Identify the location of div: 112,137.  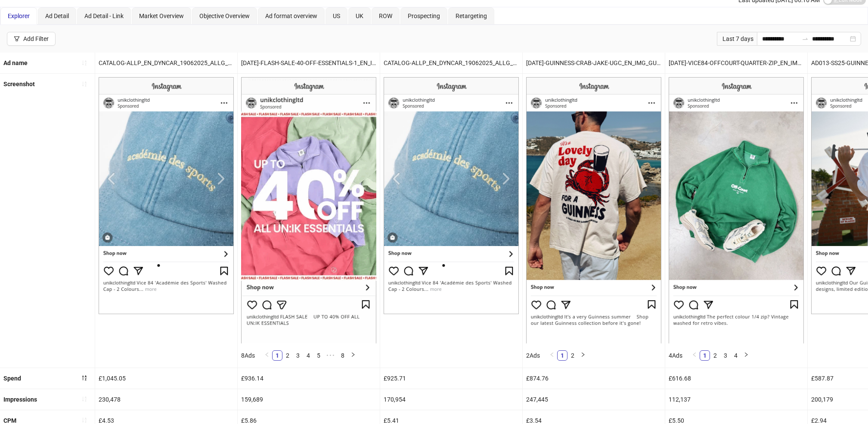
(736, 400).